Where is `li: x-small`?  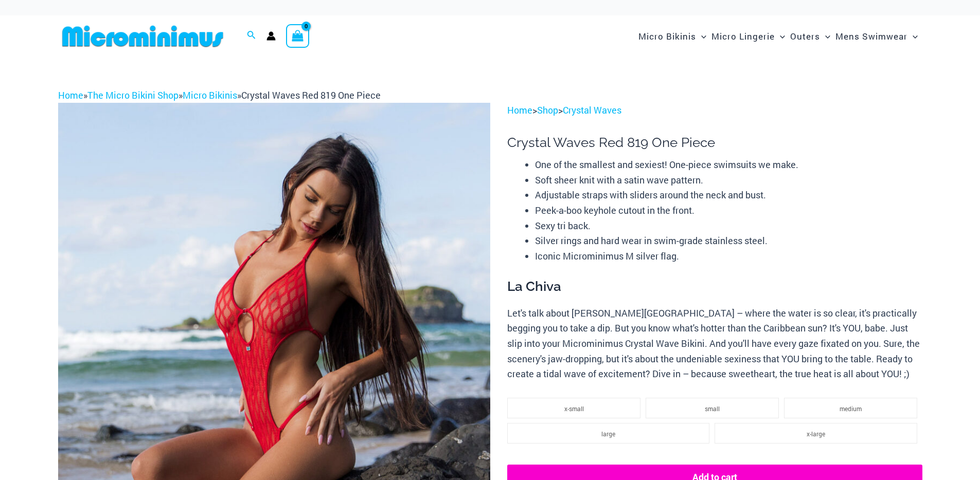 li: x-small is located at coordinates (574, 408).